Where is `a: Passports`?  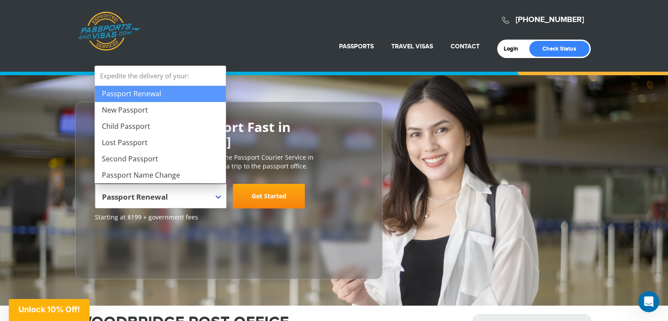
a: Passports is located at coordinates (356, 46).